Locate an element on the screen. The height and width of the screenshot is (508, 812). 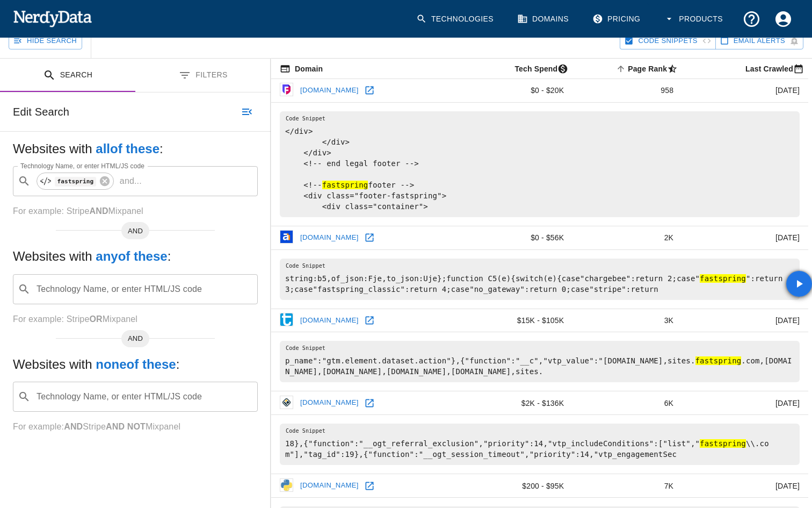
img: dbader.org icon is located at coordinates (287, 484).